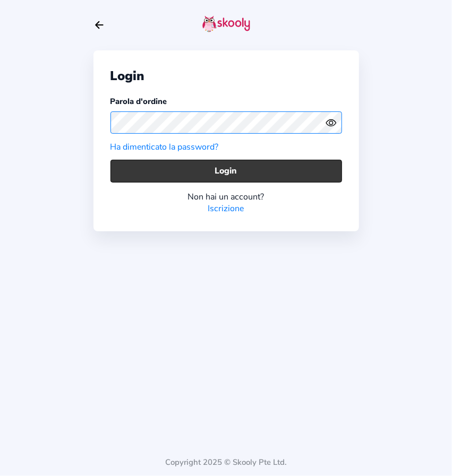  I want to click on div: Non hai un account?, so click(226, 197).